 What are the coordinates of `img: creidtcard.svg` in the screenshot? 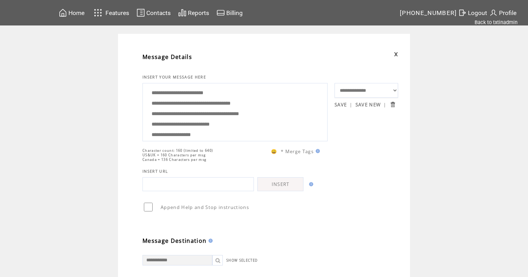 It's located at (221, 13).